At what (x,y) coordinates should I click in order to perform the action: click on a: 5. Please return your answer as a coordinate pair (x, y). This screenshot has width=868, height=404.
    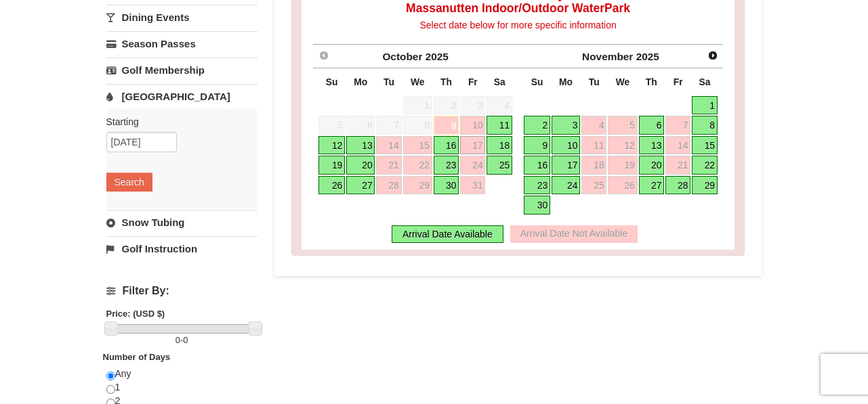
    Looking at the image, I should click on (622, 125).